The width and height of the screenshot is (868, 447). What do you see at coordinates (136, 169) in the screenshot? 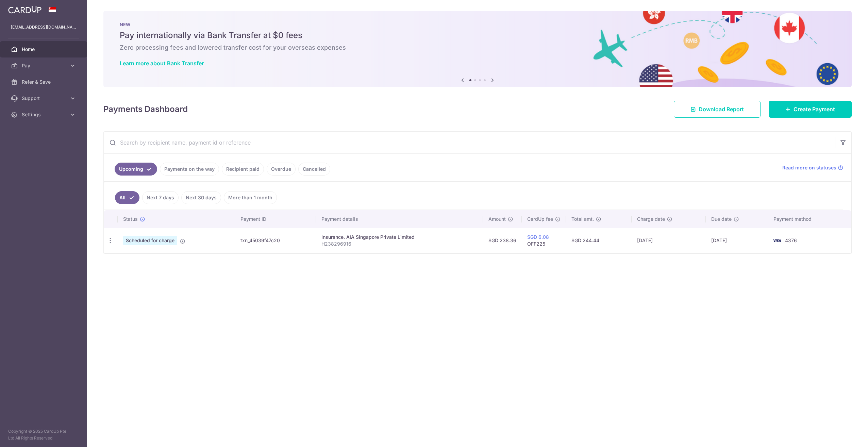
I see `a: Upcoming` at bounding box center [136, 169].